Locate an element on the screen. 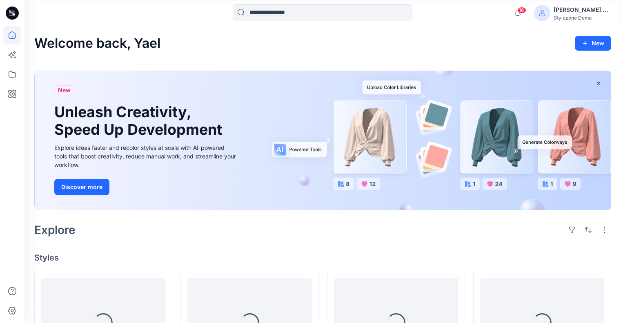 The image size is (621, 323). a: Discover more is located at coordinates (146, 187).